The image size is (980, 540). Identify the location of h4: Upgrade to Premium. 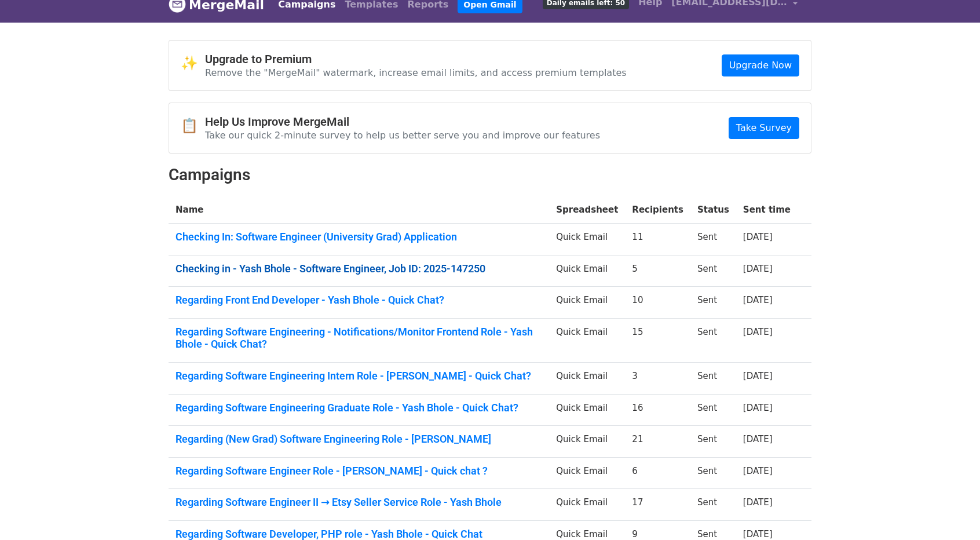
(416, 59).